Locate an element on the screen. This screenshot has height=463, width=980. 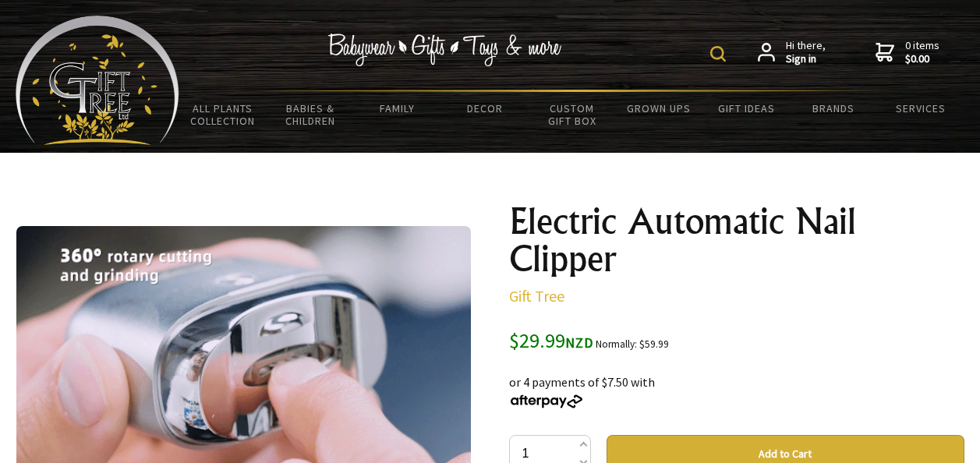
img: Afterpay is located at coordinates (546, 402).